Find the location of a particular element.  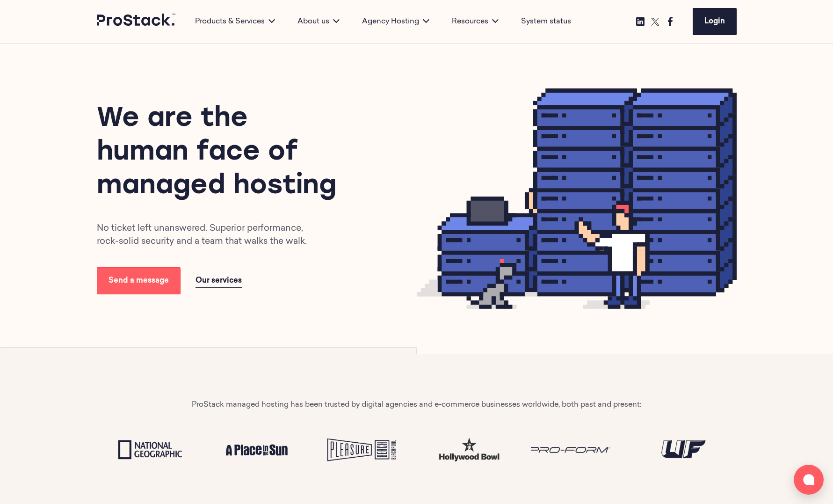

img: A place in the sun Logo is located at coordinates (257, 450).